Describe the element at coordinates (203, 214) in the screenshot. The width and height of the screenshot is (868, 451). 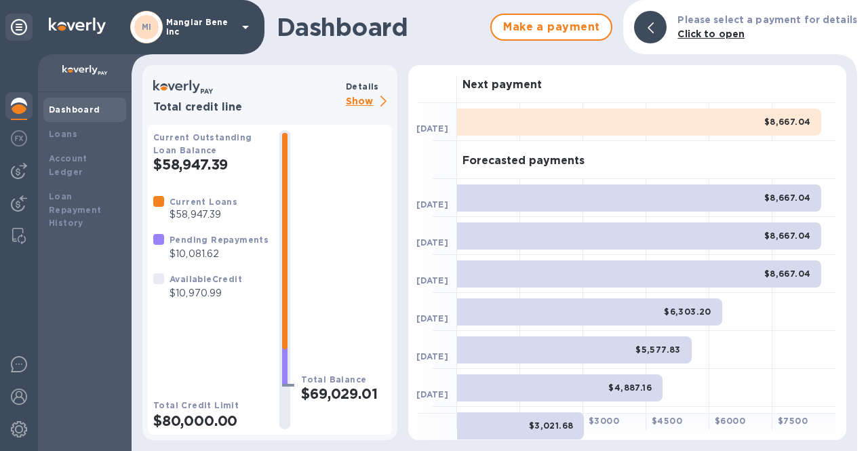
I see `p: $58,947.39` at that location.